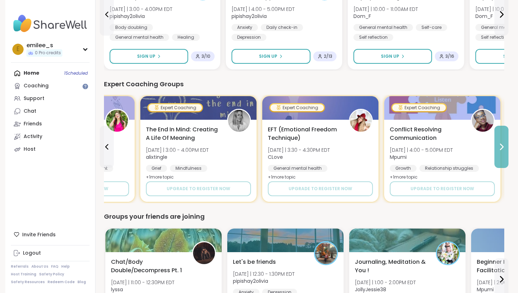  I want to click on span: Chat/Body Double/Decompress Pt. 1, so click(148, 266).